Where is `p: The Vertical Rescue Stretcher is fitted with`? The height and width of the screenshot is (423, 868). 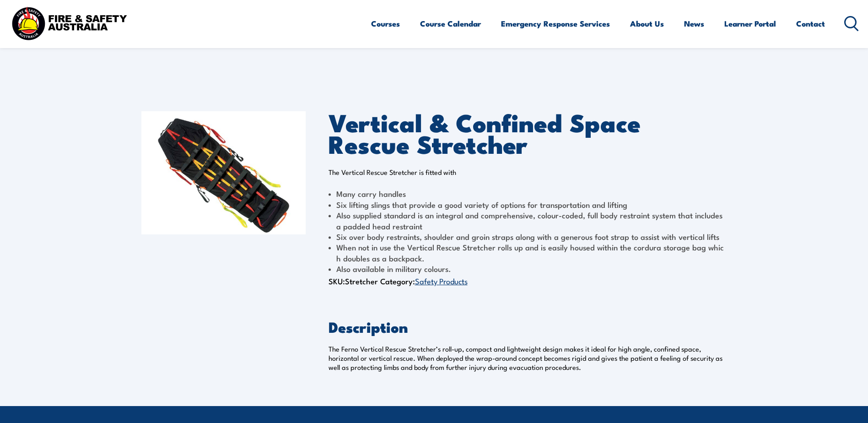 p: The Vertical Rescue Stretcher is fitted with is located at coordinates (527, 172).